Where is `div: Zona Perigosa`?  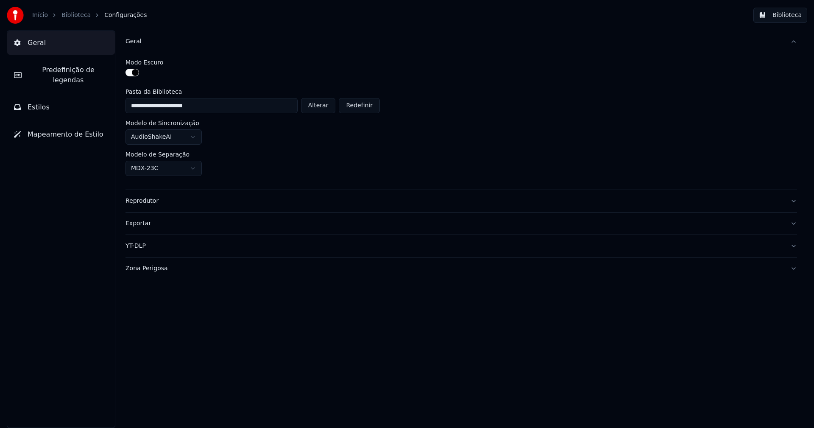 div: Zona Perigosa is located at coordinates (455, 268).